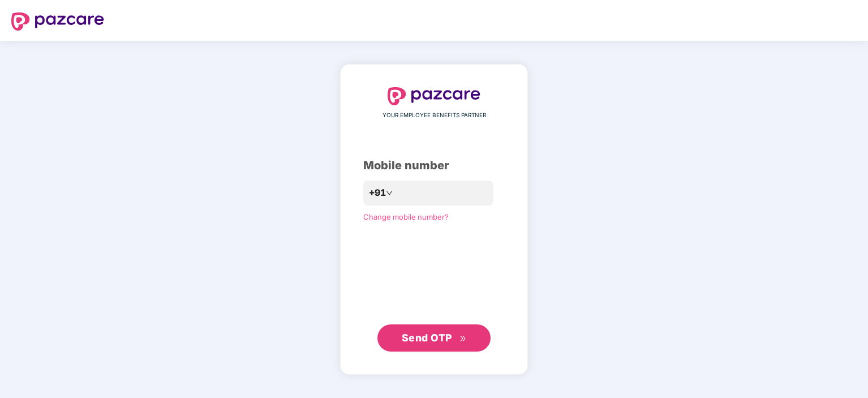 This screenshot has height=398, width=868. Describe the element at coordinates (406, 217) in the screenshot. I see `a: Change mobile number?` at that location.